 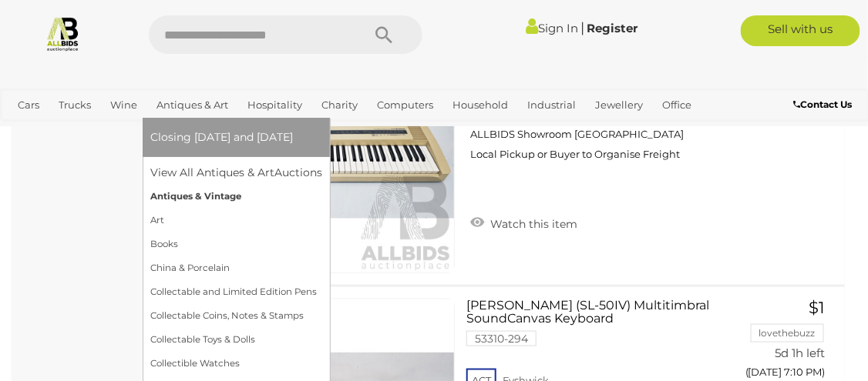 I want to click on a: Industrial, so click(x=552, y=105).